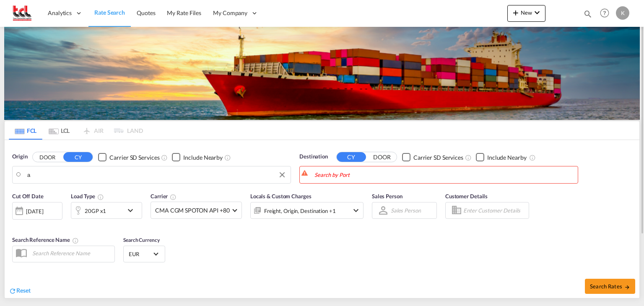  What do you see at coordinates (406, 210) in the screenshot?
I see `md-select: Sales Person` at bounding box center [406, 210].